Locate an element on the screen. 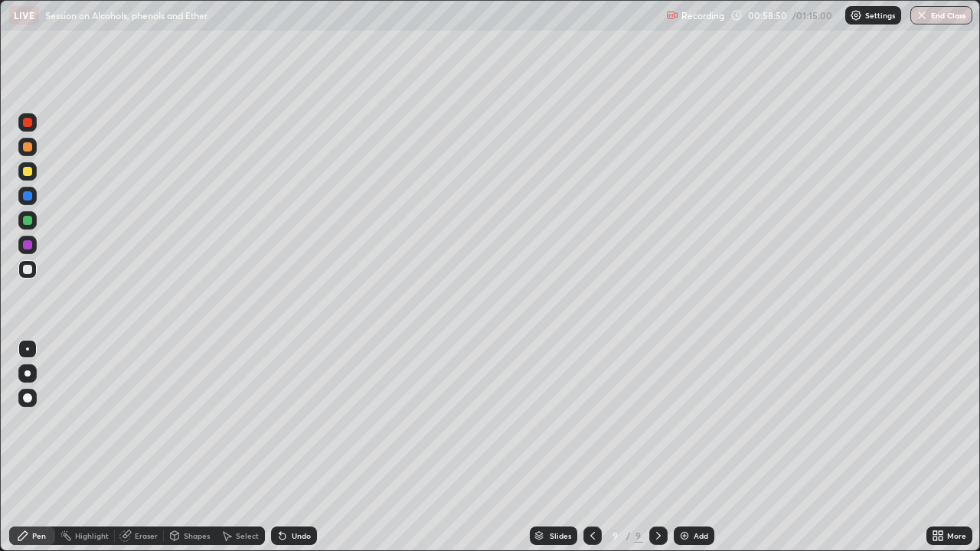 The width and height of the screenshot is (980, 551). img: class-settings-icons is located at coordinates (856, 16).